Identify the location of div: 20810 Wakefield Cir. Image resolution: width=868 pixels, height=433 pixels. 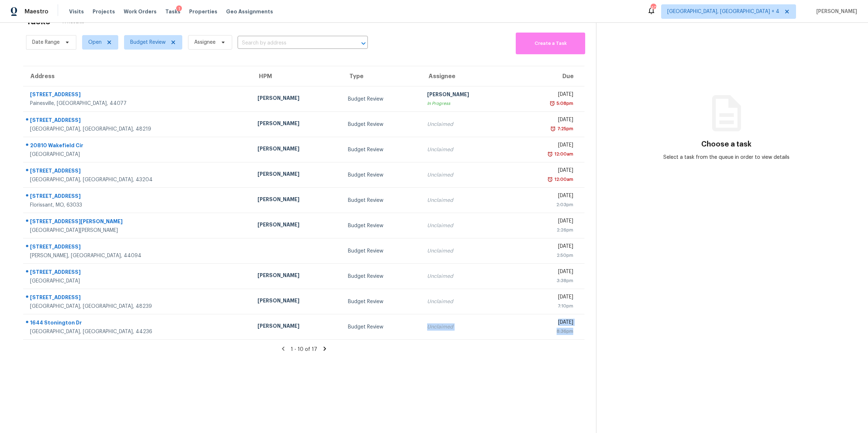
(138, 146).